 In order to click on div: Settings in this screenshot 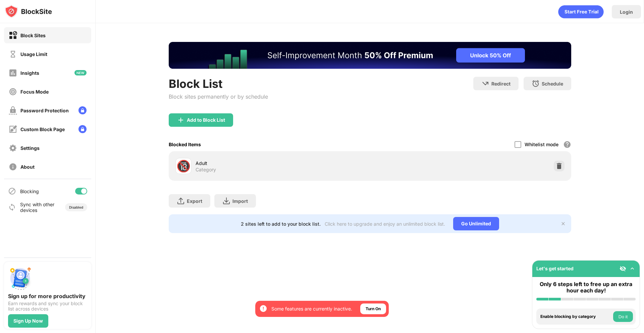, I will do `click(30, 148)`.